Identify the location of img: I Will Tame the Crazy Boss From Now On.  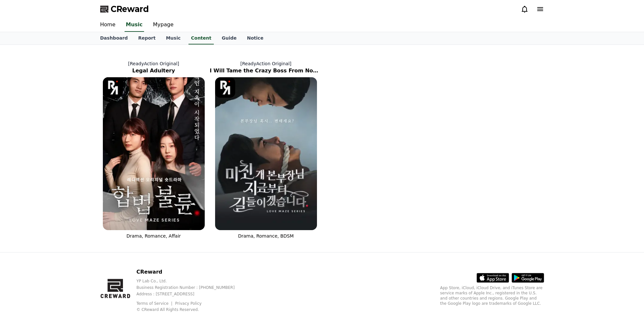
(266, 154).